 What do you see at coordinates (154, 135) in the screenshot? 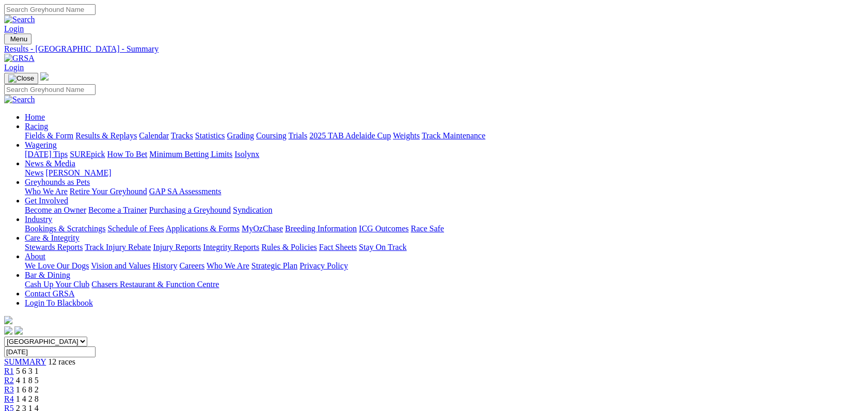
I see `a: Calendar` at bounding box center [154, 135].